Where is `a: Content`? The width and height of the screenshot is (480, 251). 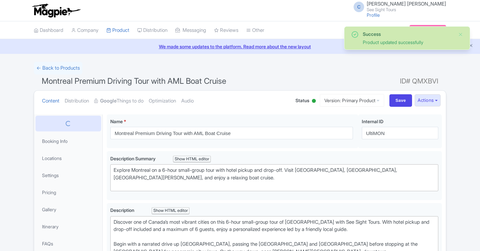
a: Content is located at coordinates (51, 101).